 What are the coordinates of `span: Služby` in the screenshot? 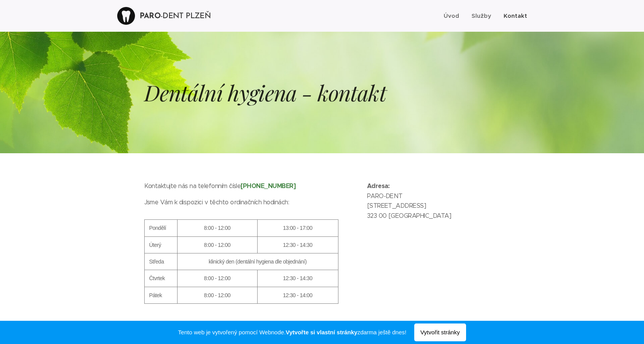 It's located at (481, 15).